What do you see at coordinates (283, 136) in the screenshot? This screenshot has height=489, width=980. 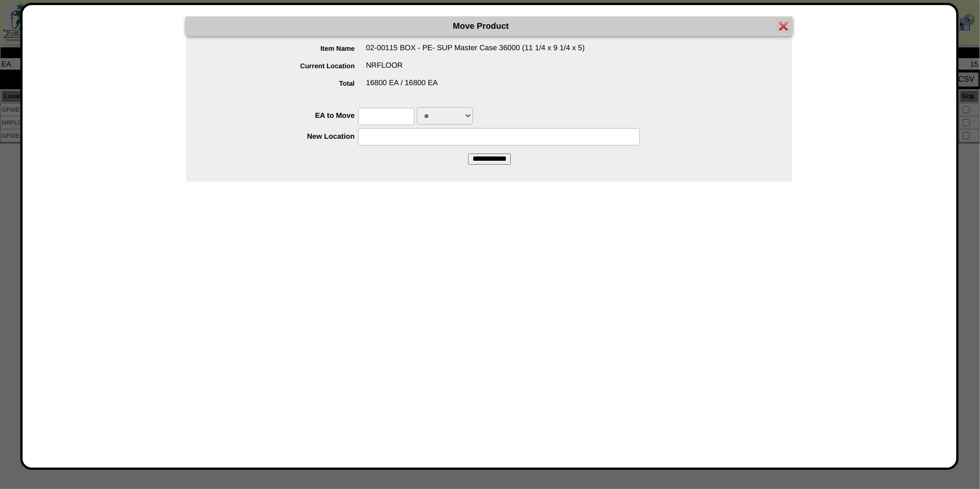 I see `label: New Location` at bounding box center [283, 136].